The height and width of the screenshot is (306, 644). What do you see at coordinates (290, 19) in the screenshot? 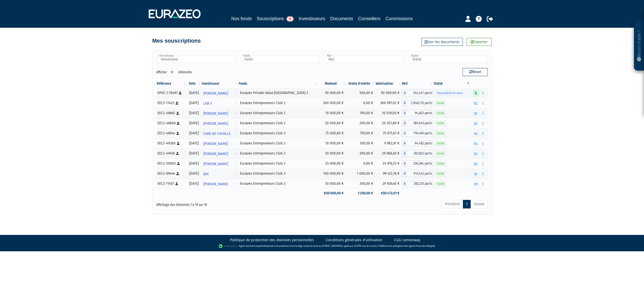
I see `span: 1` at bounding box center [290, 19].